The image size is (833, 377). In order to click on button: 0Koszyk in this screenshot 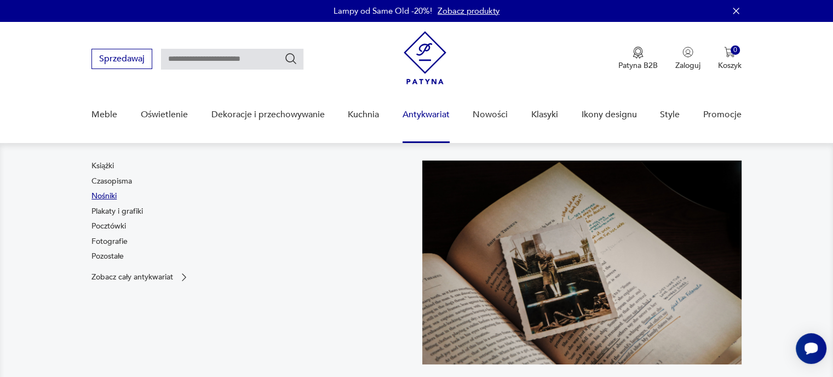, I will do `click(730, 59)`.